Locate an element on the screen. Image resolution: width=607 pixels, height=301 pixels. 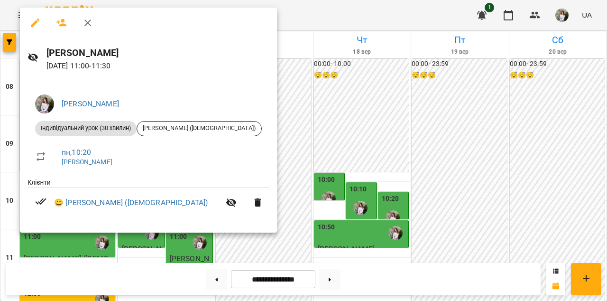
ul: Клієнти is located at coordinates (148, 199).